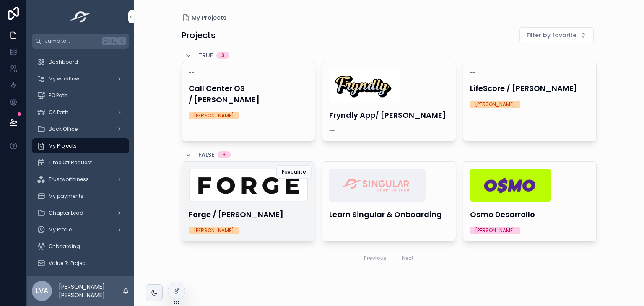  Describe the element at coordinates (122, 41) in the screenshot. I see `span: K` at that location.